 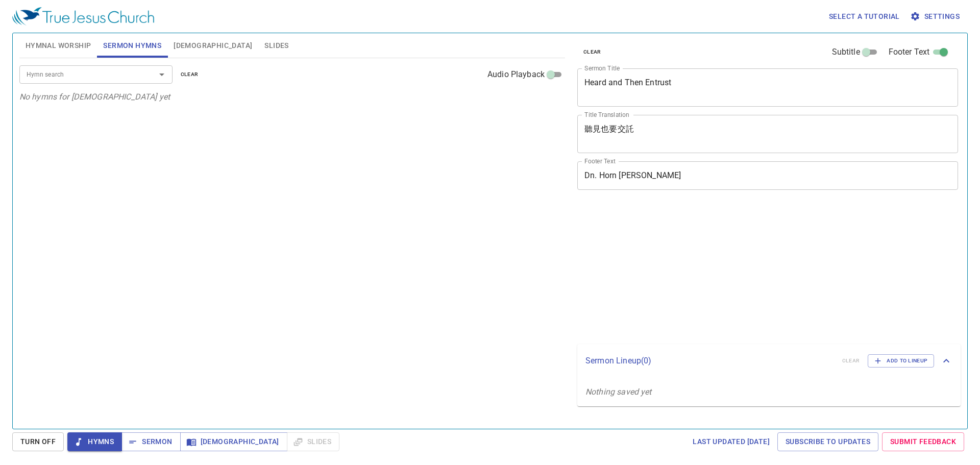 I want to click on span: Submit Feedback, so click(x=923, y=441).